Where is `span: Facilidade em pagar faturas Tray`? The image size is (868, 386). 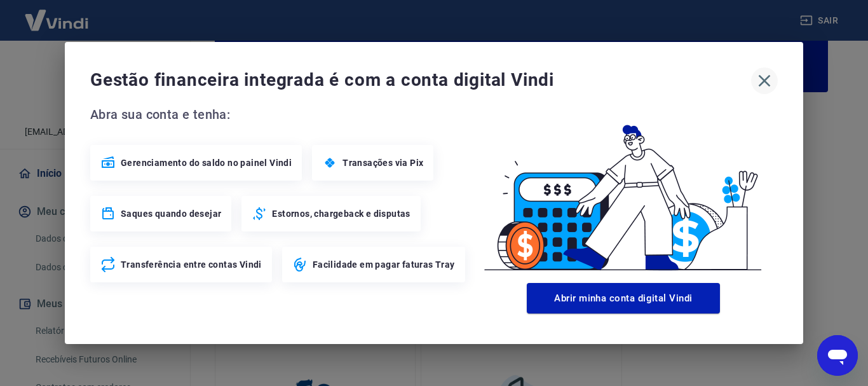 span: Facilidade em pagar faturas Tray is located at coordinates (384, 264).